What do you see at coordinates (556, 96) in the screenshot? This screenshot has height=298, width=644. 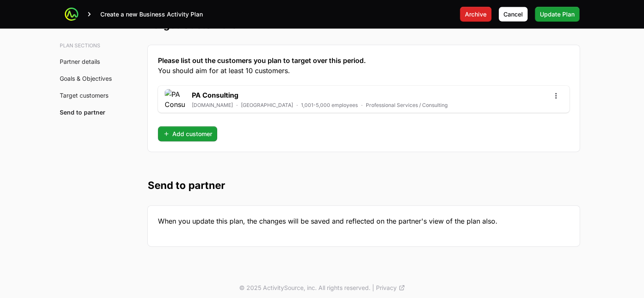 I see `button: Open options` at bounding box center [556, 96].